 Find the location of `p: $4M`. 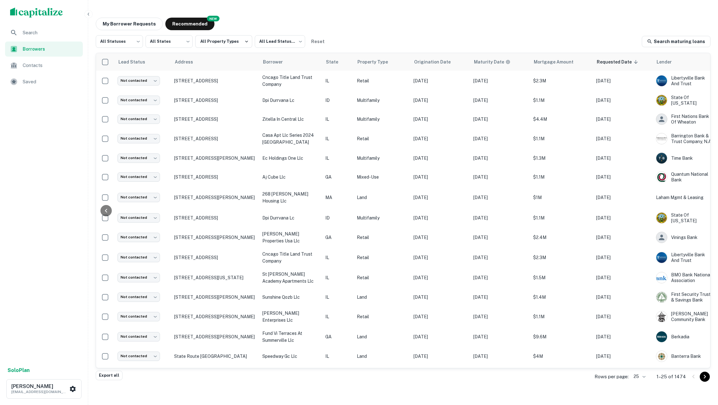

p: $4M is located at coordinates (561, 357).